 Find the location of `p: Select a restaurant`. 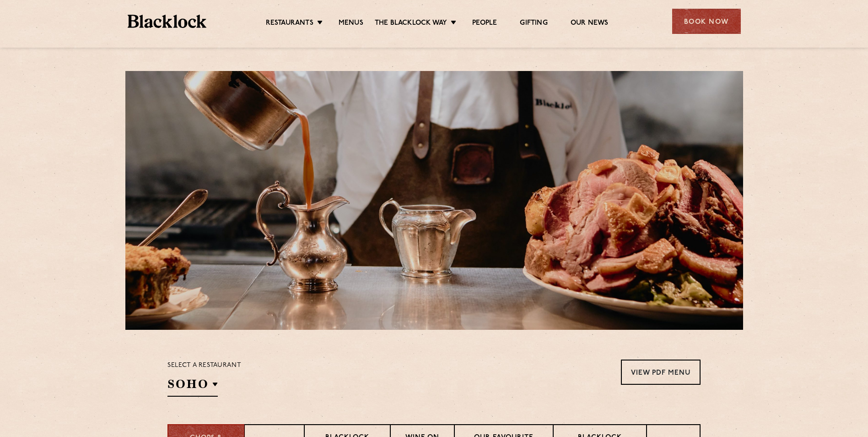

p: Select a restaurant is located at coordinates (204, 365).